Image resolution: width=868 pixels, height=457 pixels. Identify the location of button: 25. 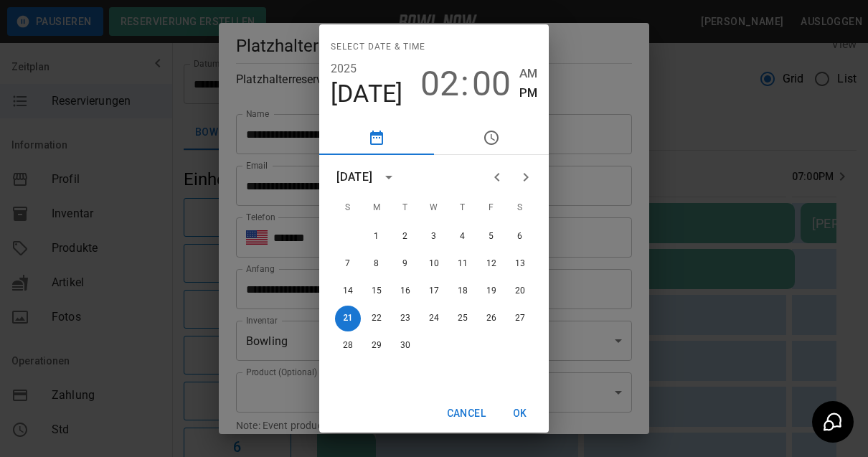
(463, 319).